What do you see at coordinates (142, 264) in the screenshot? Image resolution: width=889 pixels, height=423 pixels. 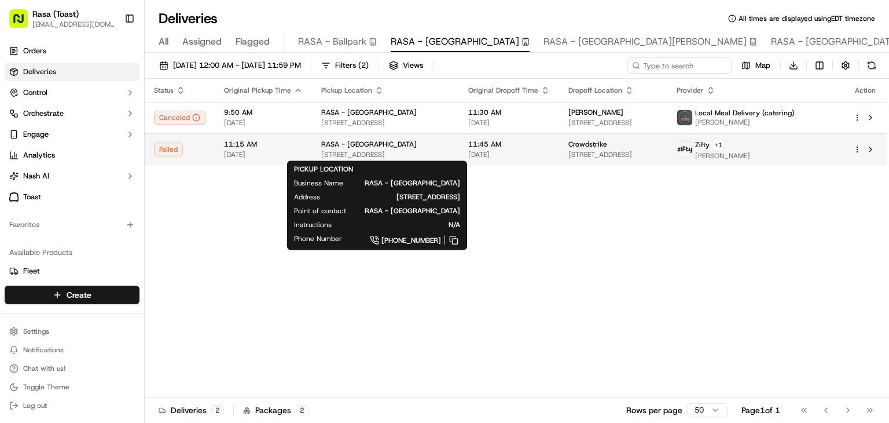 I see `a: 💻API Documentation` at bounding box center [142, 264].